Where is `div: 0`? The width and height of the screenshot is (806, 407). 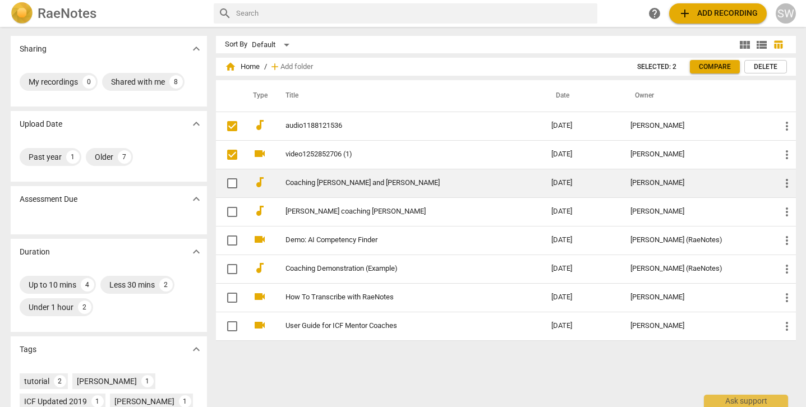
div: 0 is located at coordinates (89, 82).